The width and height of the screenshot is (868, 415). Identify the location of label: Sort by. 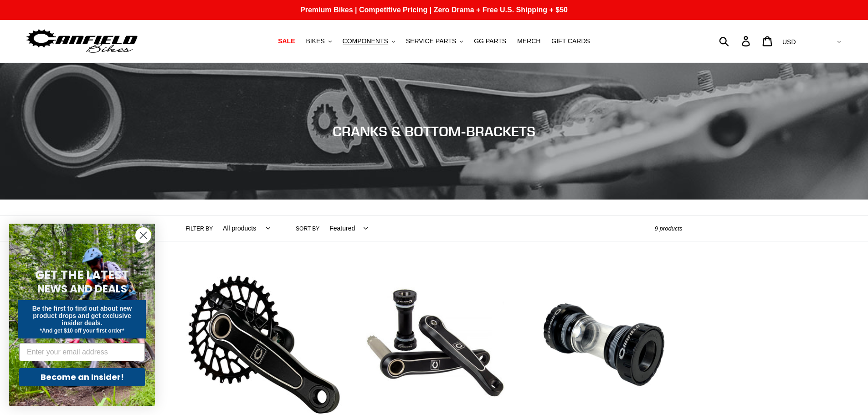
(308, 228).